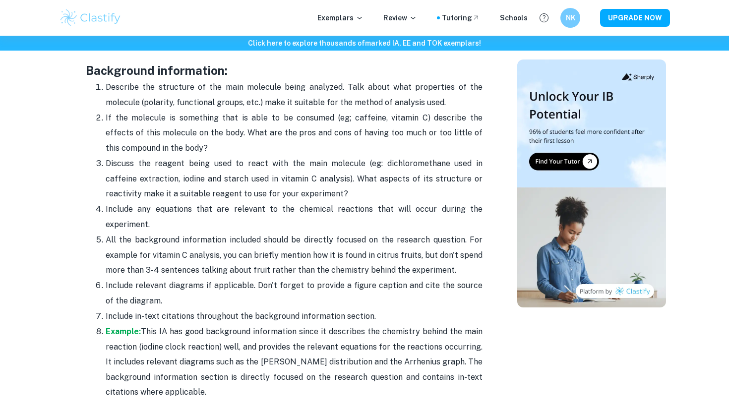 The image size is (729, 416). I want to click on span: he main reaction (iodine clock reaction) well, and provides the relevant equations for the reacti..., so click(294, 362).